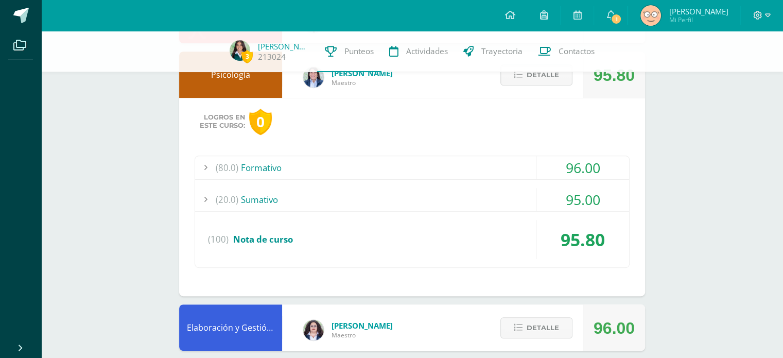  I want to click on a: 213024, so click(272, 57).